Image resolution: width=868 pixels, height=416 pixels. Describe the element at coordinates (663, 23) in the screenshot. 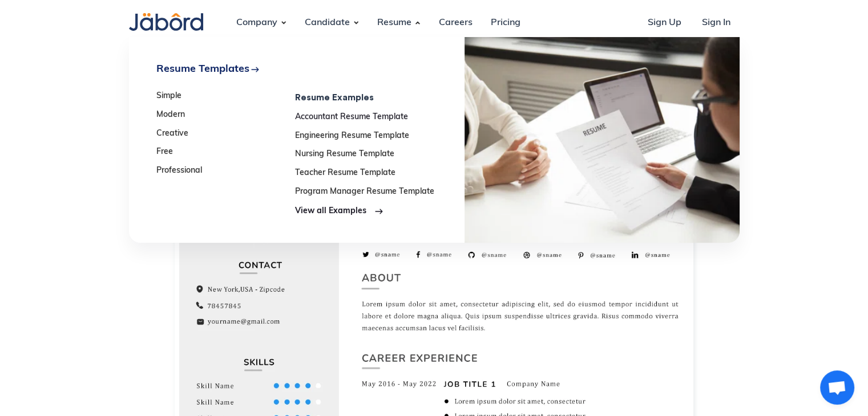

I see `a: Sign Up` at that location.